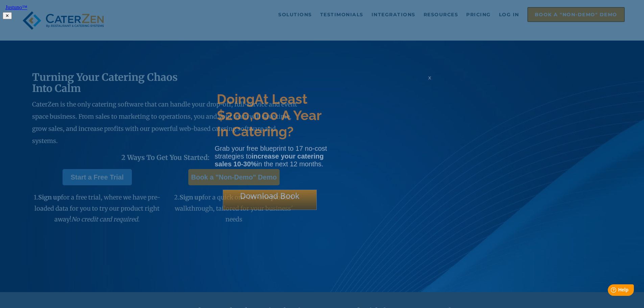 This screenshot has height=308, width=644. What do you see at coordinates (269, 200) in the screenshot?
I see `div: Download Book` at bounding box center [269, 200].